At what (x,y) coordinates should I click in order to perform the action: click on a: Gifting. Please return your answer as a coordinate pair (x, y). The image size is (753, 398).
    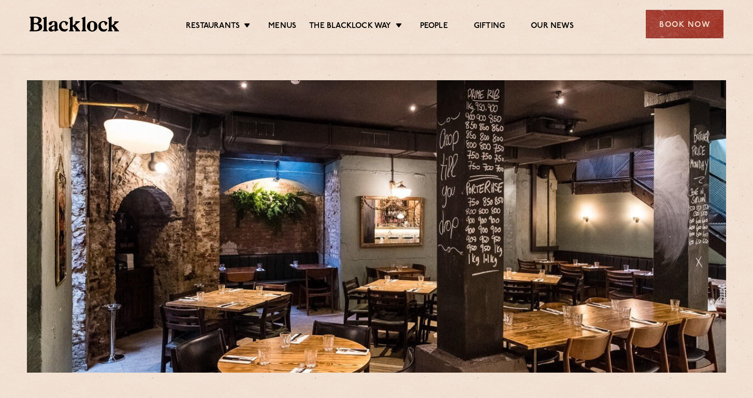
    Looking at the image, I should click on (489, 27).